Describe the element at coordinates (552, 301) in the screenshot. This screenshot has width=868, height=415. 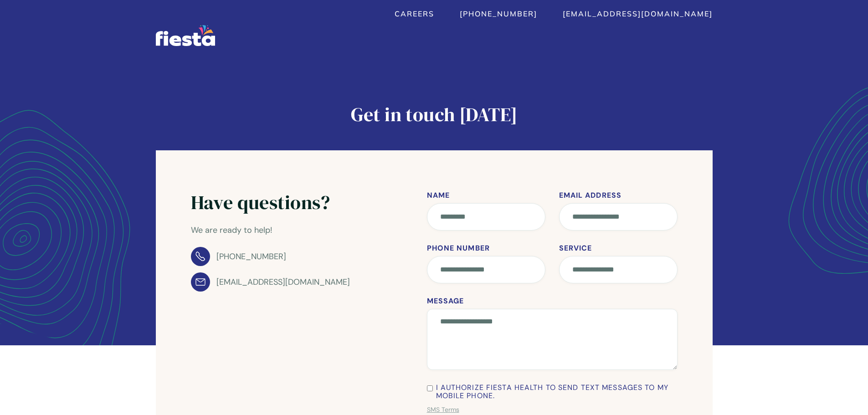
I see `label: Message` at that location.